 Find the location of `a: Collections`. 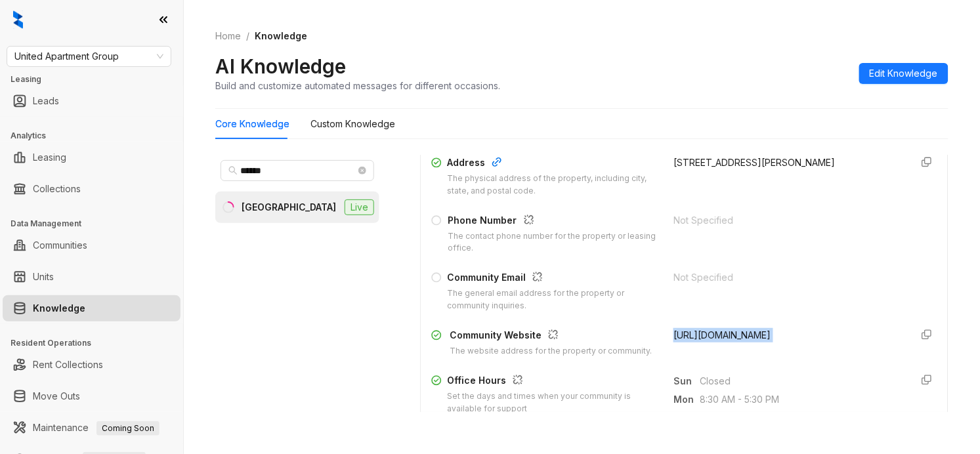

a: Collections is located at coordinates (56, 189).